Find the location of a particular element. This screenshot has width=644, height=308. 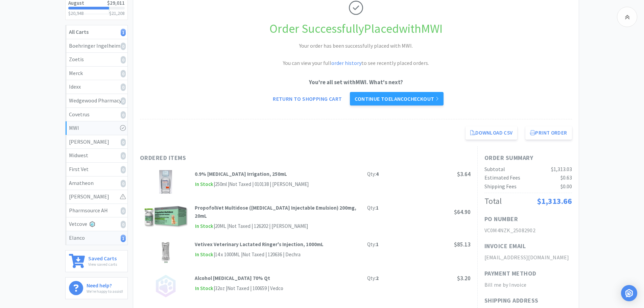

a: order history is located at coordinates (346, 63).